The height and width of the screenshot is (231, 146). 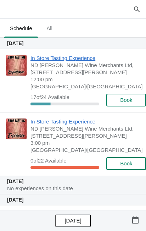 What do you see at coordinates (50, 28) in the screenshot?
I see `span: All` at bounding box center [50, 28].